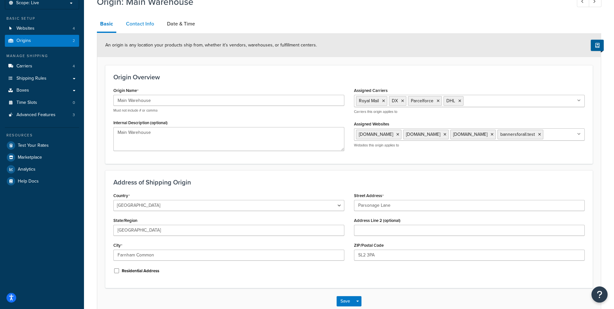 The width and height of the screenshot is (614, 309). Describe the element at coordinates (42, 115) in the screenshot. I see `li: Advanced Features` at that location.